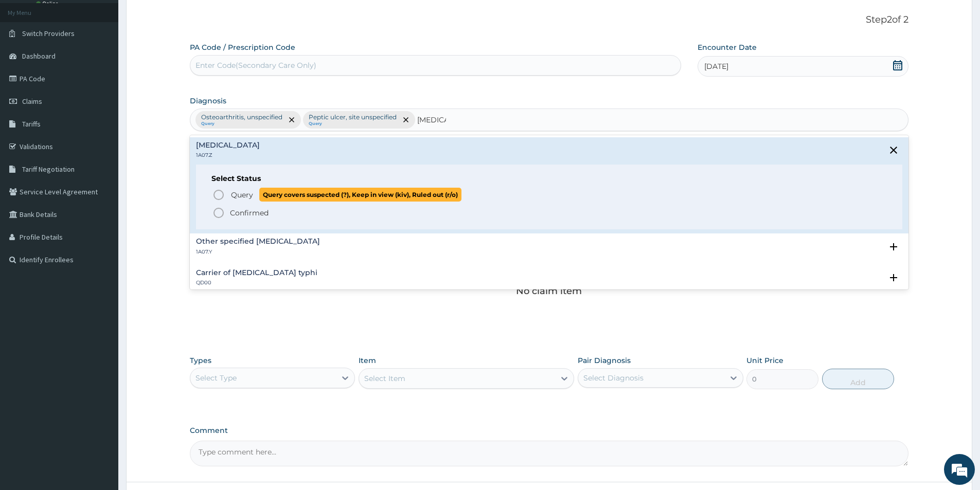 This screenshot has height=490, width=980. Describe the element at coordinates (258, 252) in the screenshot. I see `p: 1A07.Y` at that location.